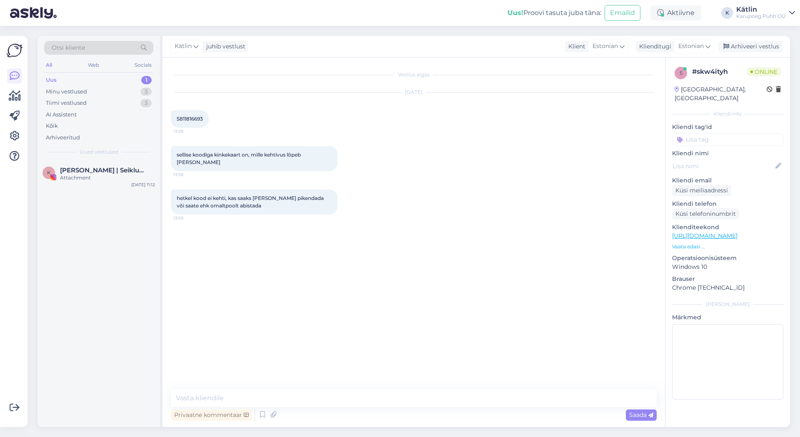 This screenshot has width=800, height=437. I want to click on p: Vaata edasi ..., so click(728, 246).